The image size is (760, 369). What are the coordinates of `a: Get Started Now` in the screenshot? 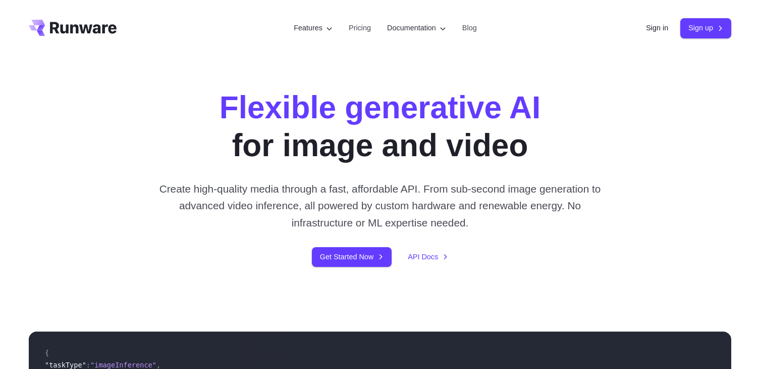 It's located at (352, 256).